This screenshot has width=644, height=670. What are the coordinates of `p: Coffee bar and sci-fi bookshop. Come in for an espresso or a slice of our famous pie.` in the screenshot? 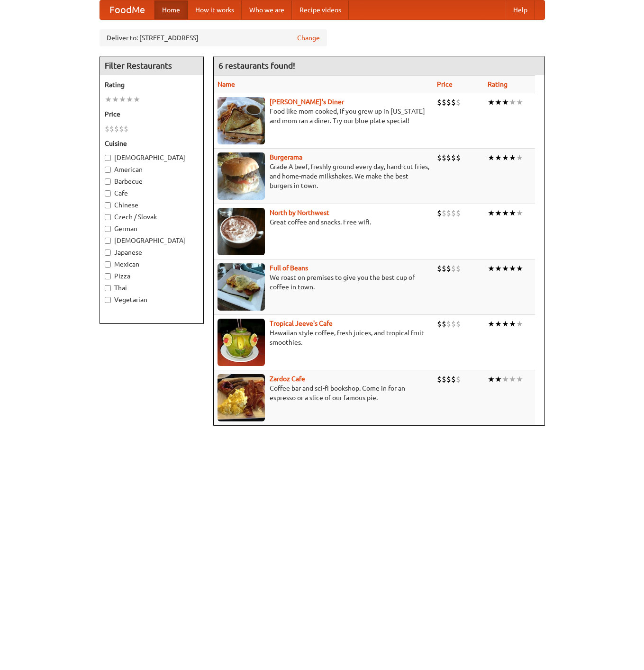 It's located at (323, 393).